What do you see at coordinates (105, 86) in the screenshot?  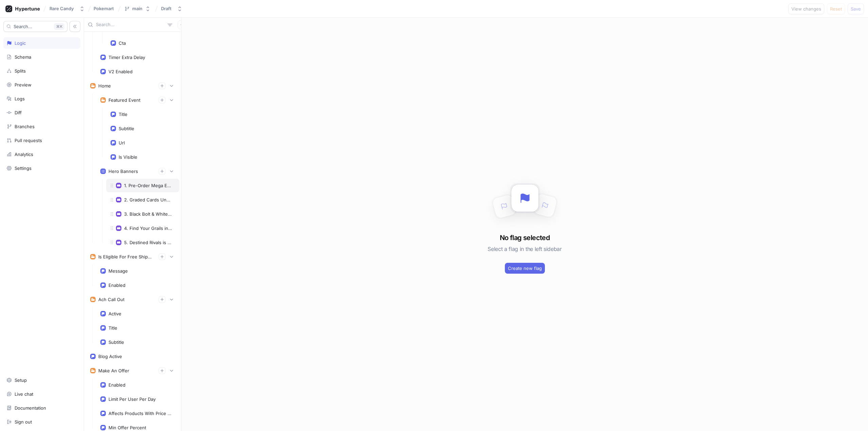 I see `div: Home` at bounding box center [105, 86].